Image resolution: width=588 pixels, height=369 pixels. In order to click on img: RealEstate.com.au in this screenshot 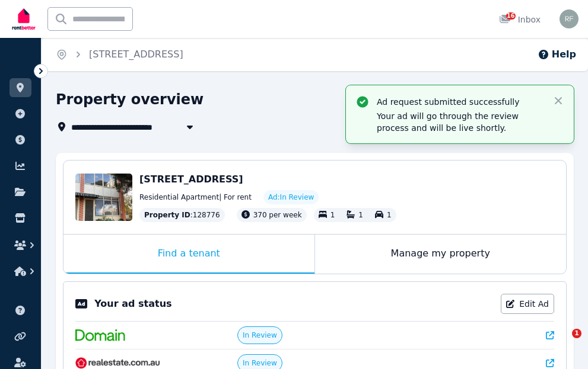, I will do `click(117, 363)`.